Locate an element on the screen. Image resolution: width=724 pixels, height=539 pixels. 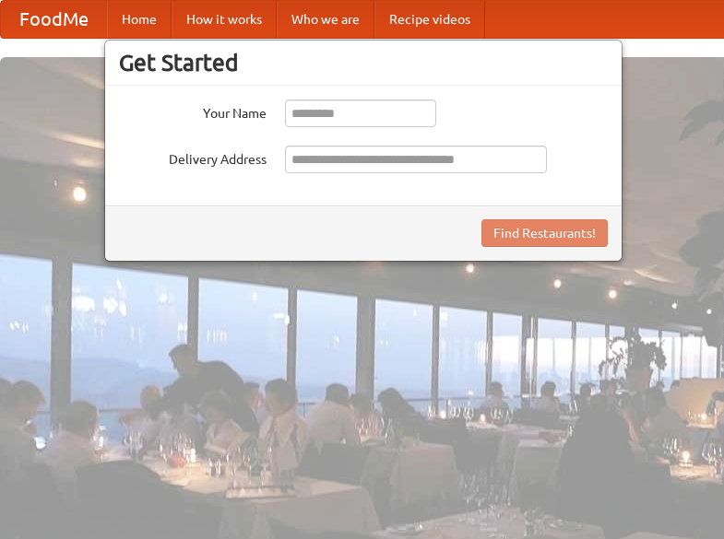
a: How it works is located at coordinates (224, 19).